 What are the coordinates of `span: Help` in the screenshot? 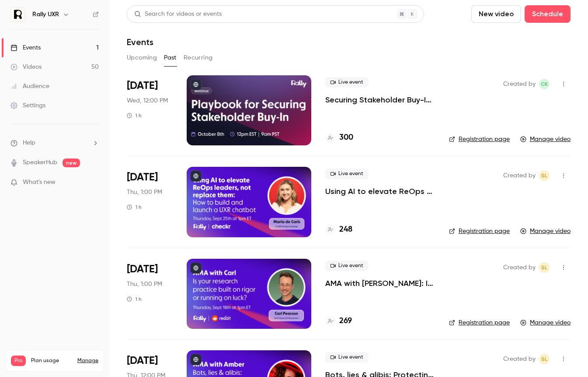 It's located at (29, 143).